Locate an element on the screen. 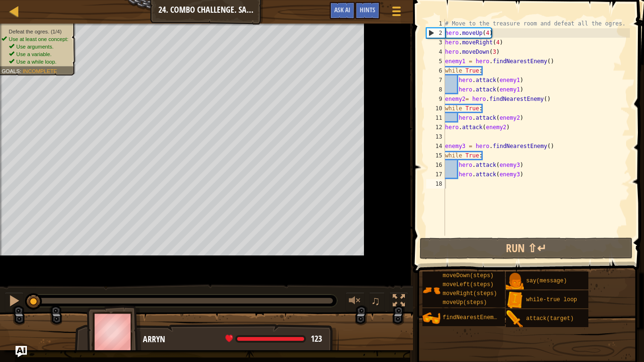 The height and width of the screenshot is (362, 644). div: 9 is located at coordinates (436, 99).